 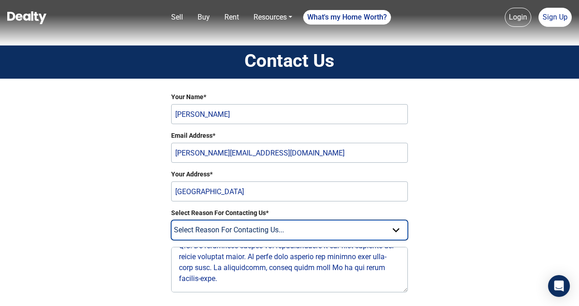 I want to click on label: Your Address*, so click(x=289, y=174).